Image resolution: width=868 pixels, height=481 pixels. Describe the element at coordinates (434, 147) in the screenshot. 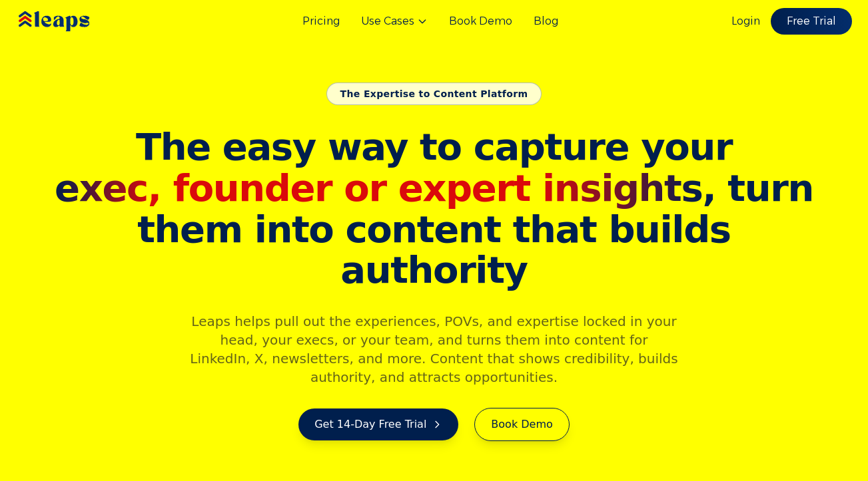

I see `span: The easy way to capture your` at that location.